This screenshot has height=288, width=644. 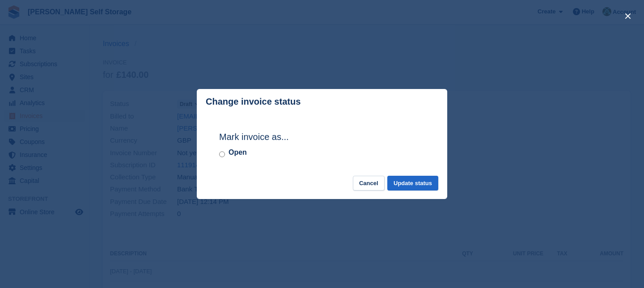 What do you see at coordinates (322, 137) in the screenshot?
I see `h2: Mark invoice as...` at bounding box center [322, 137].